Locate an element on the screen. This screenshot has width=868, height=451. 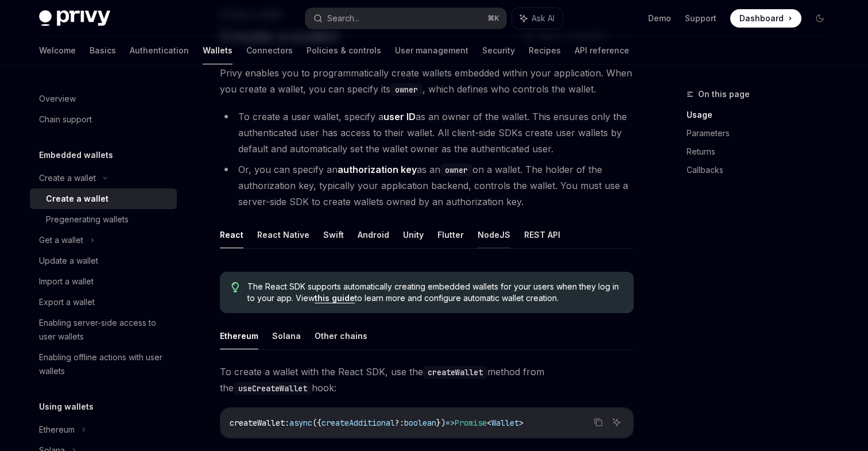
a: Connectors is located at coordinates (269, 51).